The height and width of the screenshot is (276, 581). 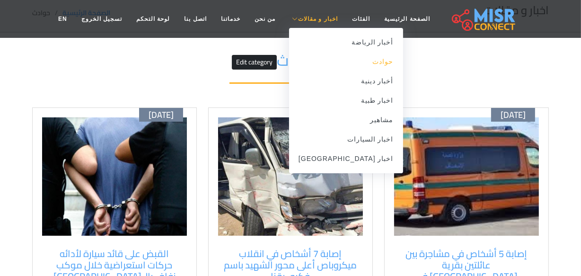 I want to click on a: الصفحة الرئيسية, so click(x=407, y=19).